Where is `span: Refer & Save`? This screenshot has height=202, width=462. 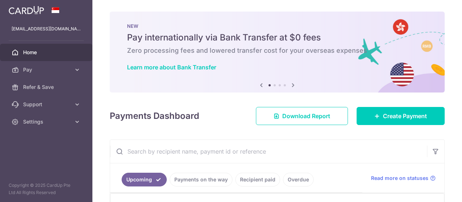
span: Refer & Save is located at coordinates (47, 87).